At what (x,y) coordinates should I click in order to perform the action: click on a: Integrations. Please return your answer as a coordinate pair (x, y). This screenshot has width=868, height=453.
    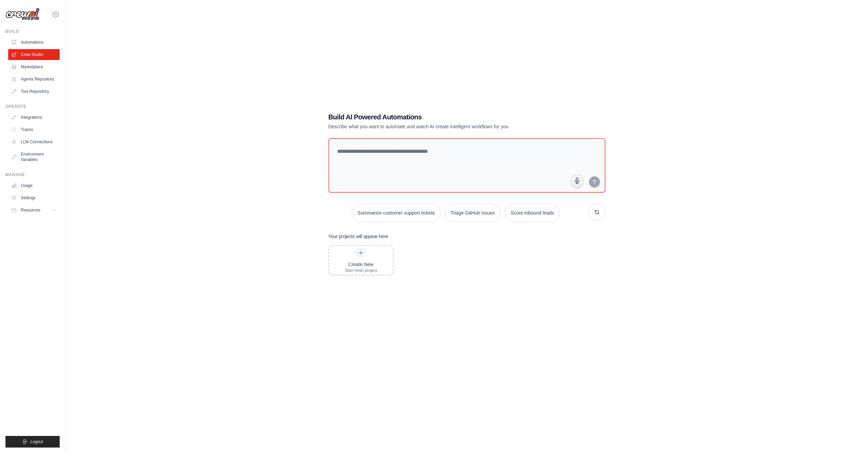
    Looking at the image, I should click on (33, 118).